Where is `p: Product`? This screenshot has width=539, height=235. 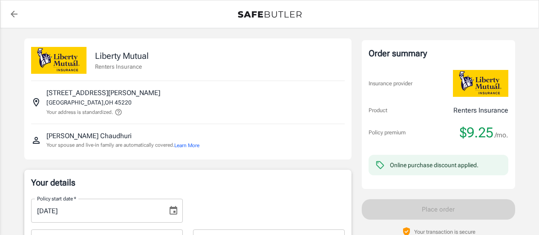
p: Product is located at coordinates (378, 110).